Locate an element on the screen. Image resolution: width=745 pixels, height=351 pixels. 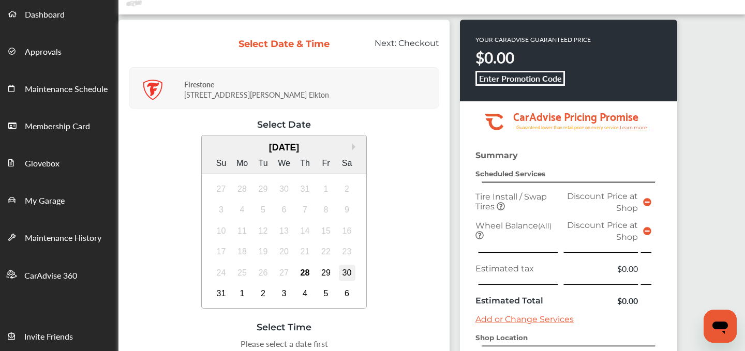
div: Not available Monday, July 28th, 2025 is located at coordinates (242, 189).